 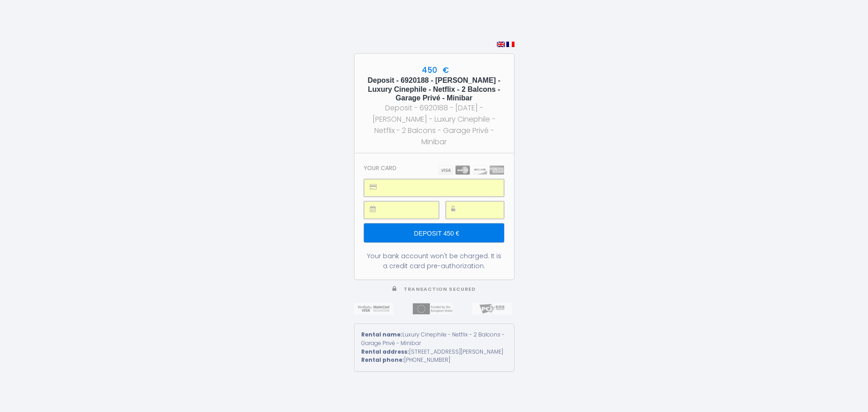 I want to click on img: fr.png, so click(x=510, y=44).